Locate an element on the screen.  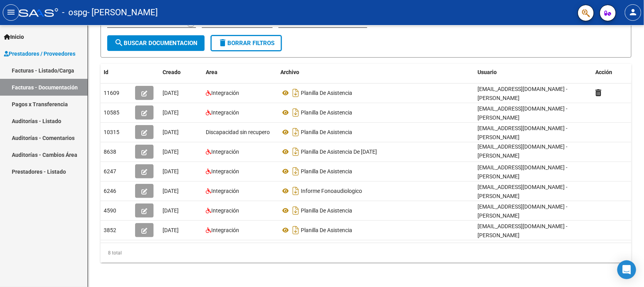
span: Archivo is located at coordinates (290, 72).